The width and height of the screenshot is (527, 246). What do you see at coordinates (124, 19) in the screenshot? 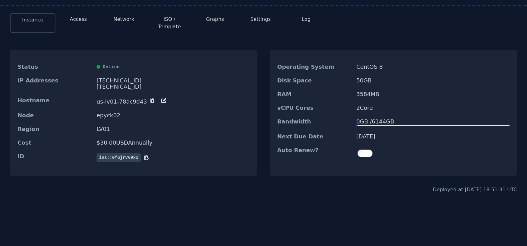
I see `button: Network` at bounding box center [124, 19].